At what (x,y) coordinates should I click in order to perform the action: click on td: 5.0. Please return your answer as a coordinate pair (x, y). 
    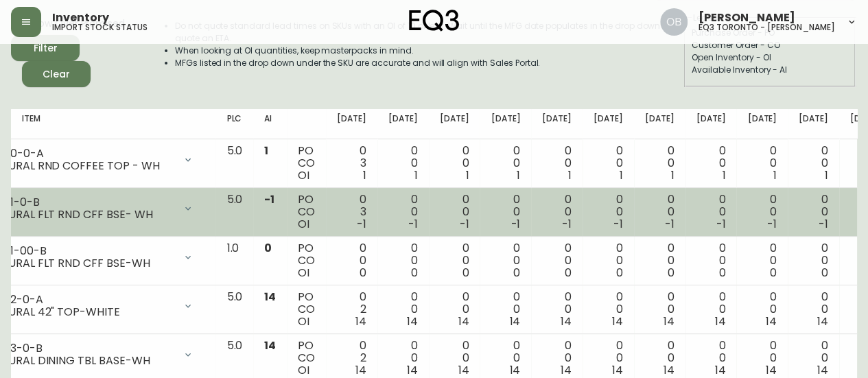
    Looking at the image, I should click on (234, 164).